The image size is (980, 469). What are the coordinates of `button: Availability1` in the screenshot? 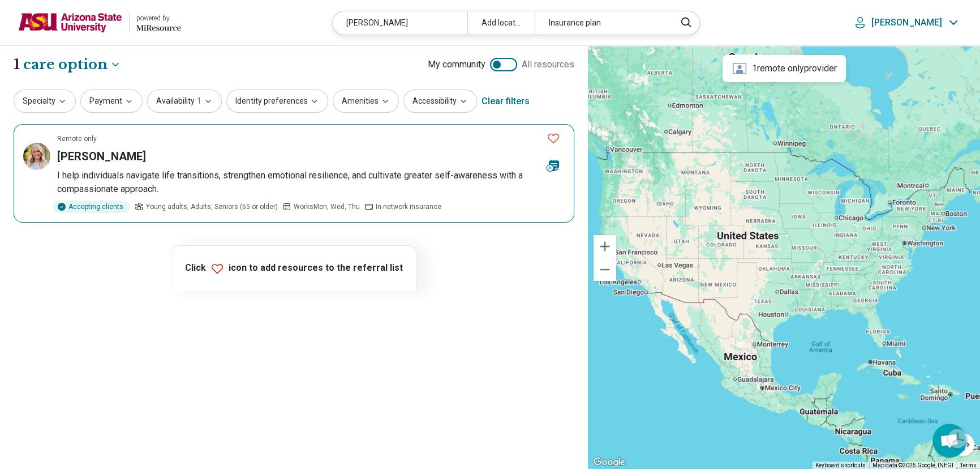 It's located at (184, 101).